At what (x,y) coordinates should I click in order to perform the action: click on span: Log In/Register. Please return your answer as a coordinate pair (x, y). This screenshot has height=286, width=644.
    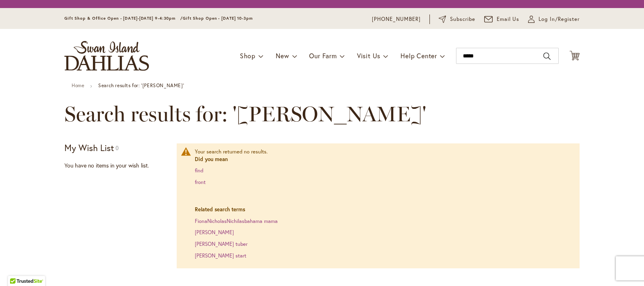
    Looking at the image, I should click on (559, 19).